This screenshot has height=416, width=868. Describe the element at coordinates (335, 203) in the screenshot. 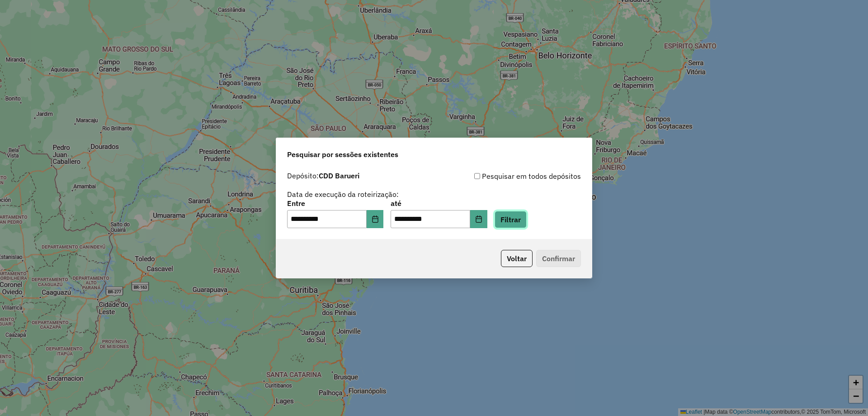

I see `label: Entre` at that location.